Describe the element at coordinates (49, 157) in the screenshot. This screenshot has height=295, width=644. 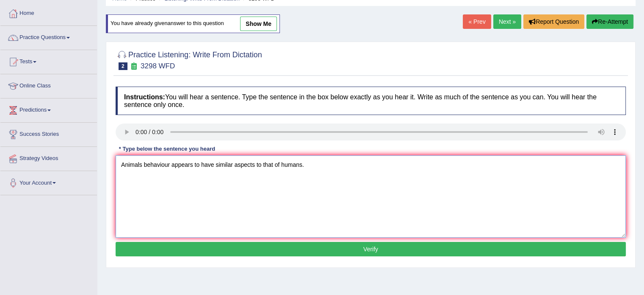
I see `a: Strategy Videos` at that location.